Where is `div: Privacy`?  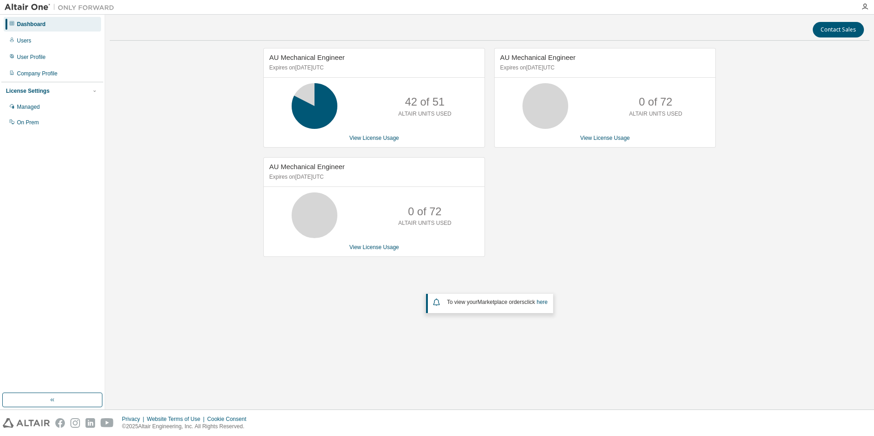
div: Privacy is located at coordinates (134, 419).